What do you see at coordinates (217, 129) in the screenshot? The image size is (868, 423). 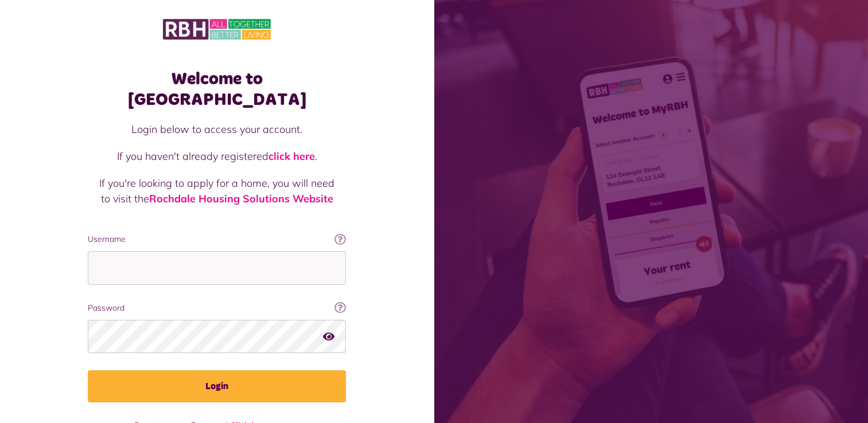 I see `p: Login below to access your account.` at bounding box center [217, 129].